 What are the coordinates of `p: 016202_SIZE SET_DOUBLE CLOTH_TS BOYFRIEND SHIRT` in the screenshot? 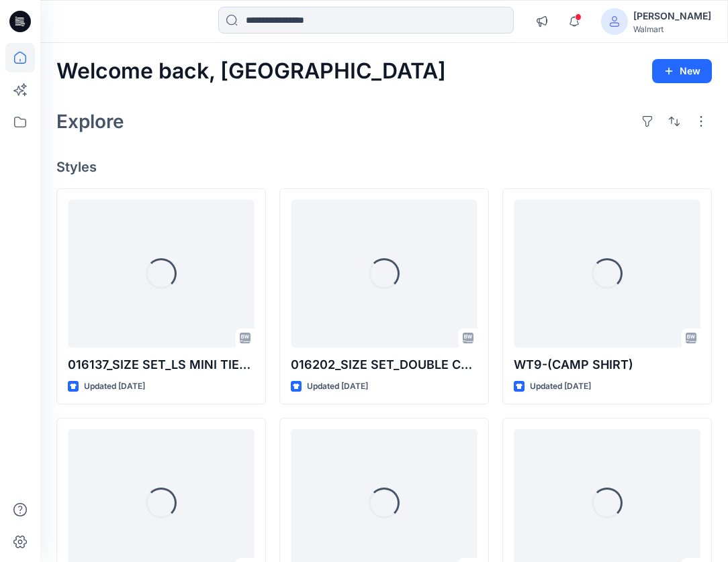 It's located at (384, 365).